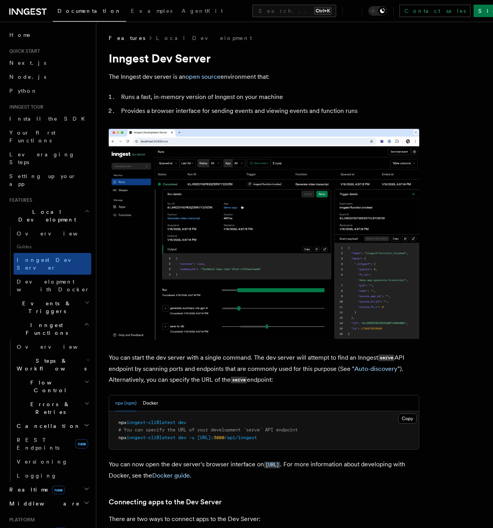 This screenshot has width=493, height=528. I want to click on button: Toggle dark mode, so click(378, 11).